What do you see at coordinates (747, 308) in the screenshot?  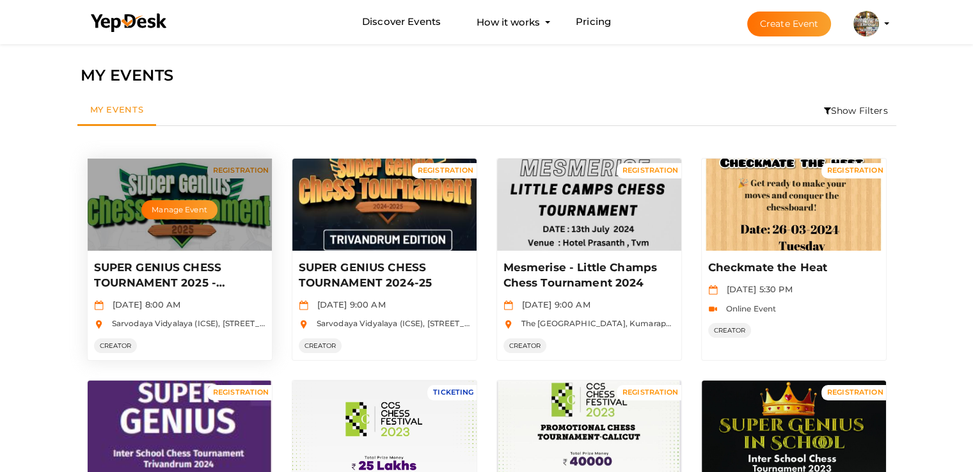 I see `span: Online Event` at bounding box center [747, 308].